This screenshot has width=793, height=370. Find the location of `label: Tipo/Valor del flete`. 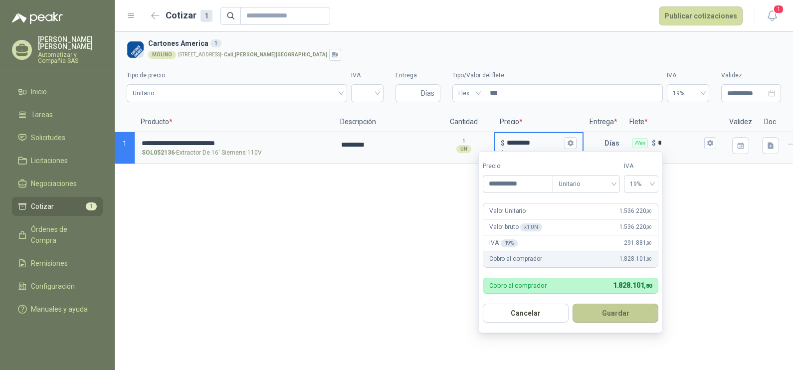

label: Tipo/Valor del flete is located at coordinates (558, 75).